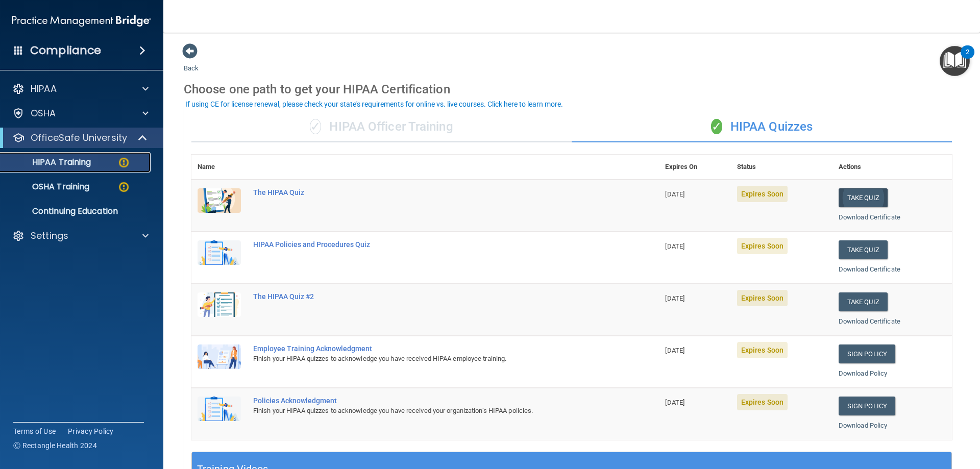 The height and width of the screenshot is (469, 980). I want to click on a: OSHA, so click(80, 114).